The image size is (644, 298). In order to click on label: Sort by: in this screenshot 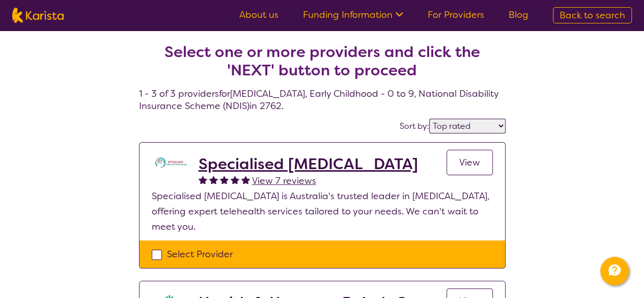, I will do `click(415, 126)`.